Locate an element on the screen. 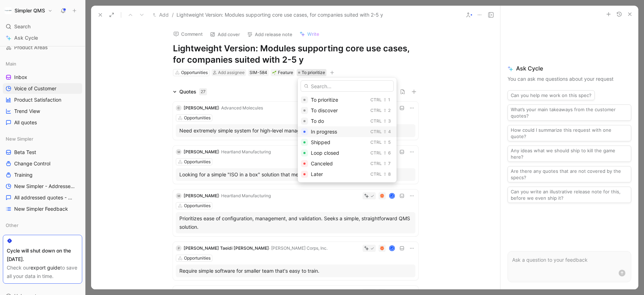 This screenshot has width=644, height=295. span: In progress is located at coordinates (324, 131).